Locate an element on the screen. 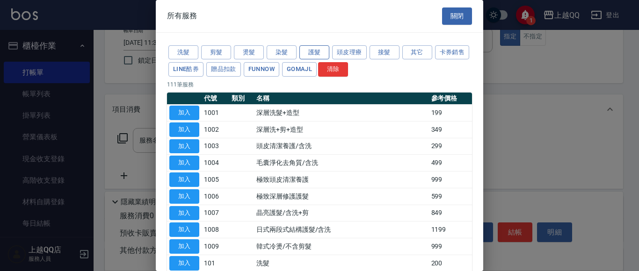 This screenshot has height=271, width=639. button: 關閉 is located at coordinates (457, 16).